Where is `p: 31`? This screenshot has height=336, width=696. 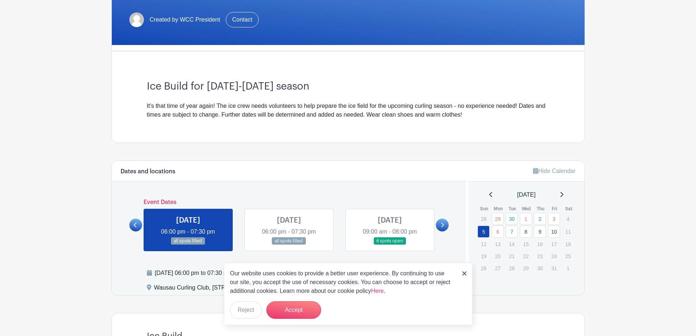 p: 31 is located at coordinates (554, 268).